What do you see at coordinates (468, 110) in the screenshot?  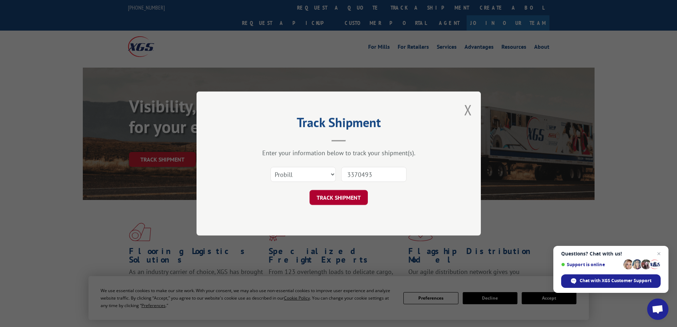 I see `button: Close modal` at bounding box center [468, 110].